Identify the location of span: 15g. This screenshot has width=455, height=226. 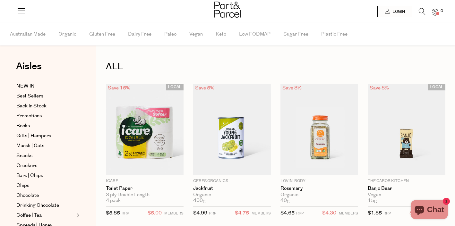
(372, 201).